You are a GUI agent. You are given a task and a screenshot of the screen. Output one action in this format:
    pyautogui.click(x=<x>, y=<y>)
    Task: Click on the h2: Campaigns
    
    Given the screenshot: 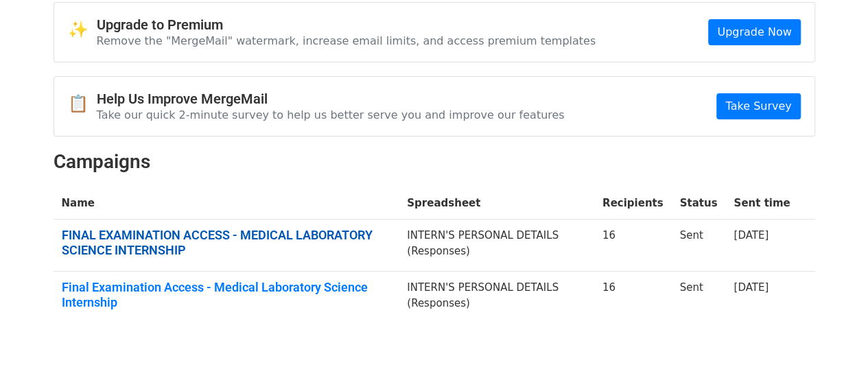 What is the action you would take?
    pyautogui.click(x=434, y=162)
    